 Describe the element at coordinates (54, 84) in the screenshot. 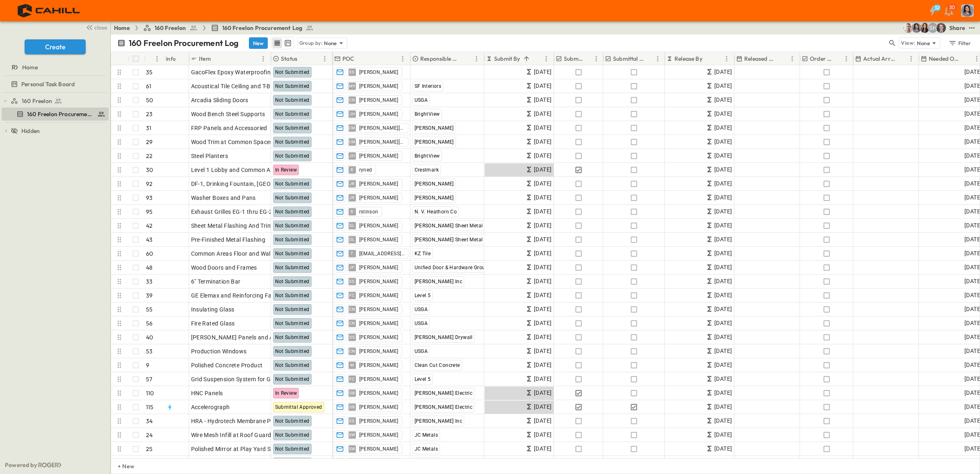

I see `a: Personal Task Board` at that location.